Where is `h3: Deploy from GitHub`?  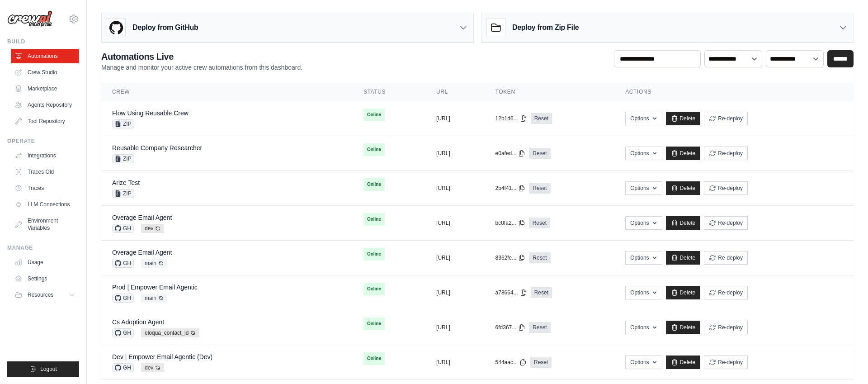
h3: Deploy from GitHub is located at coordinates (165, 28).